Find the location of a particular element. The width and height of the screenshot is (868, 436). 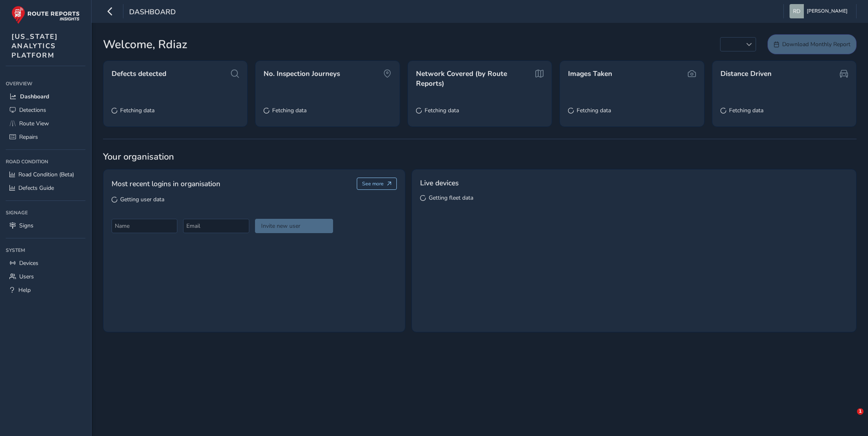

span: Defects Guide is located at coordinates (36, 188).